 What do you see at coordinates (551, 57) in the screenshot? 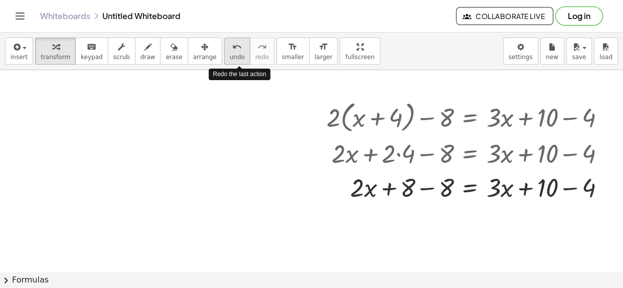
I see `span: new` at bounding box center [551, 57].